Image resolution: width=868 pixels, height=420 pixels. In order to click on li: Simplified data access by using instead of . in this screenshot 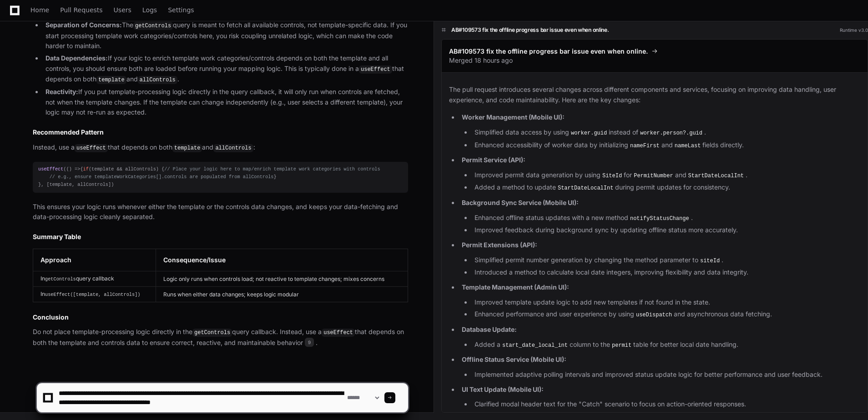, I will do `click(666, 133)`.